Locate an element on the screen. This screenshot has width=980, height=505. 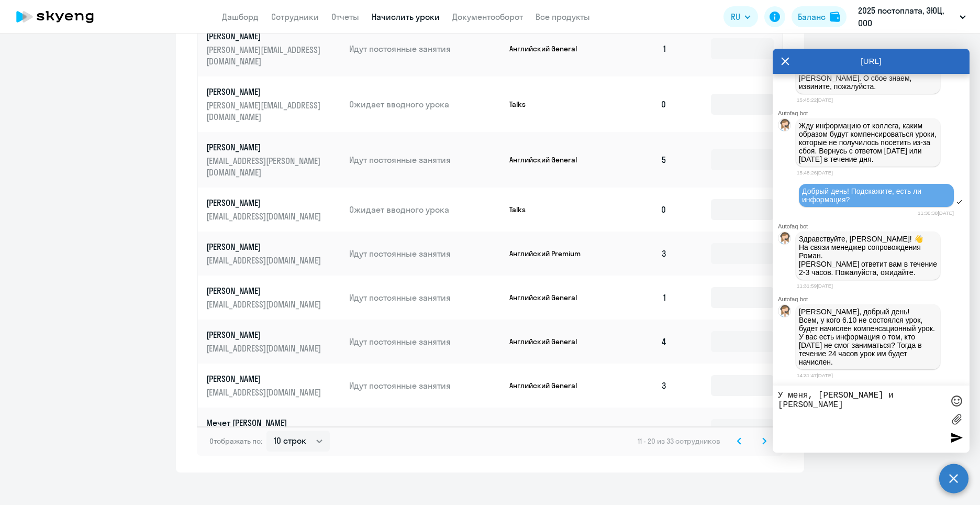
a: Балансbalance is located at coordinates (819, 17).